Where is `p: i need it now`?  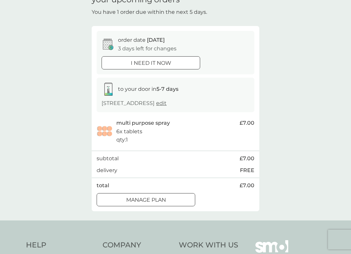
p: i need it now is located at coordinates (151, 63).